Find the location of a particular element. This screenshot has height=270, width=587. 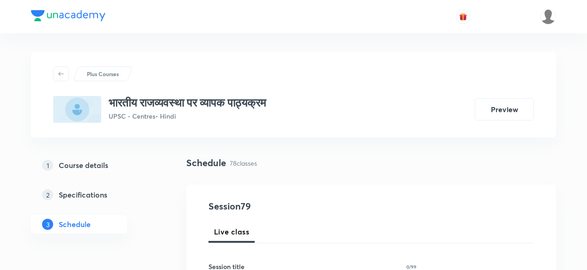

p: 2 is located at coordinates (48, 195).